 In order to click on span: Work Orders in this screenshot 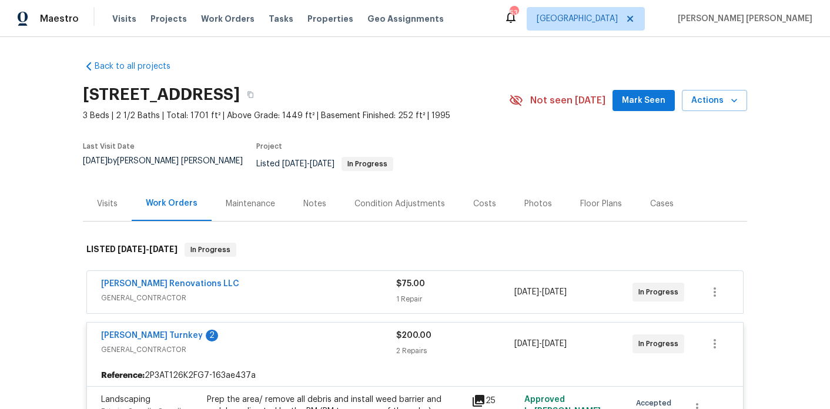, I will do `click(227, 19)`.